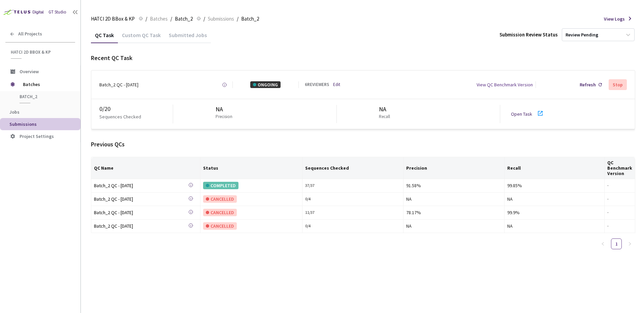  Describe the element at coordinates (363, 58) in the screenshot. I see `div: Recent QC Task` at that location.